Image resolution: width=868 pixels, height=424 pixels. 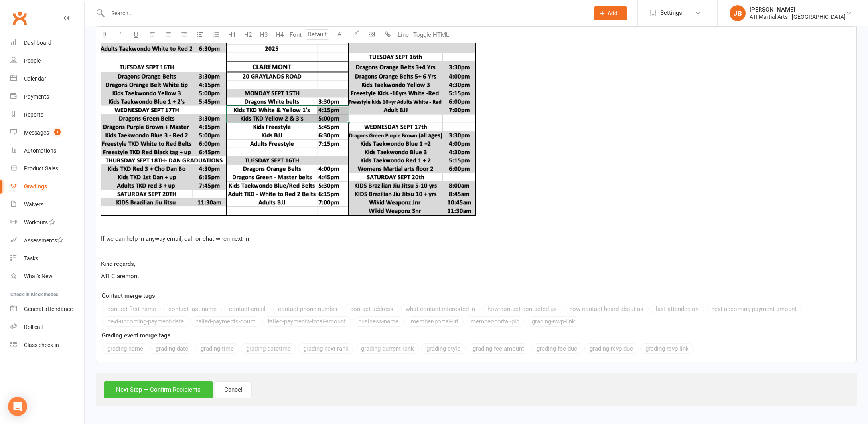 I want to click on a: Payments, so click(x=47, y=97).